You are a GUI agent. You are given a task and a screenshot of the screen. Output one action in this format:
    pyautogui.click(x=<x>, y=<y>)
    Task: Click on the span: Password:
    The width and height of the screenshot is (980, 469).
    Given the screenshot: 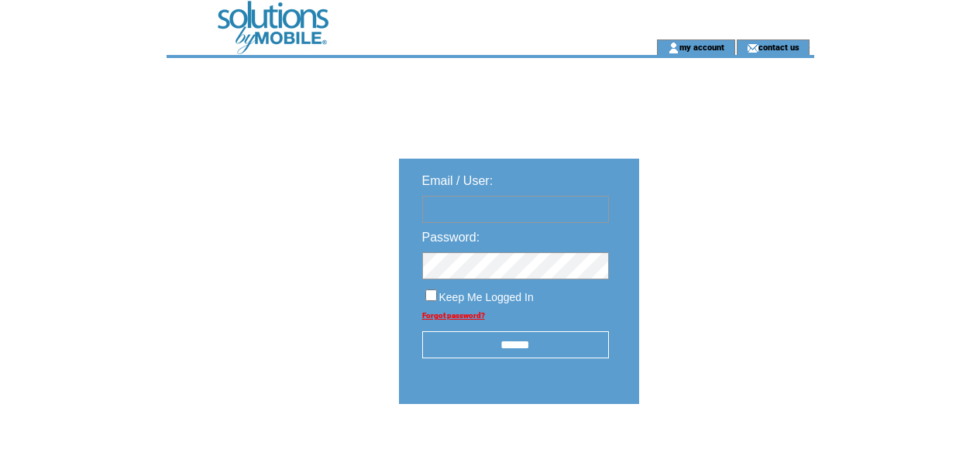 What is the action you would take?
    pyautogui.click(x=451, y=237)
    